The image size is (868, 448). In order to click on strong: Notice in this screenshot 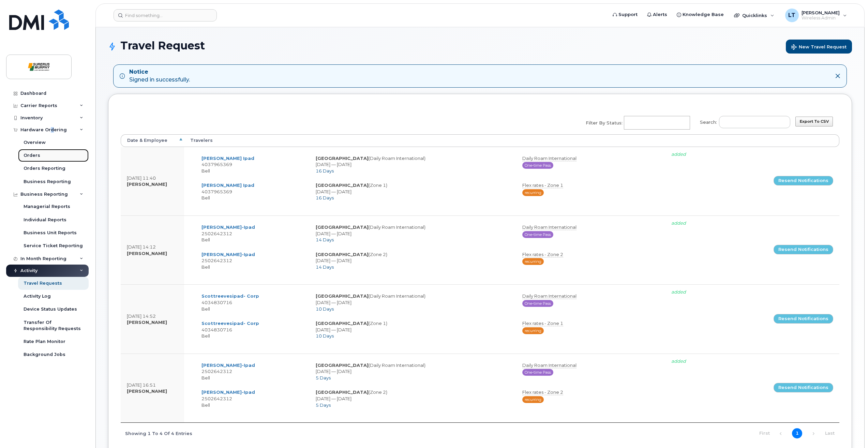, I will do `click(159, 72)`.